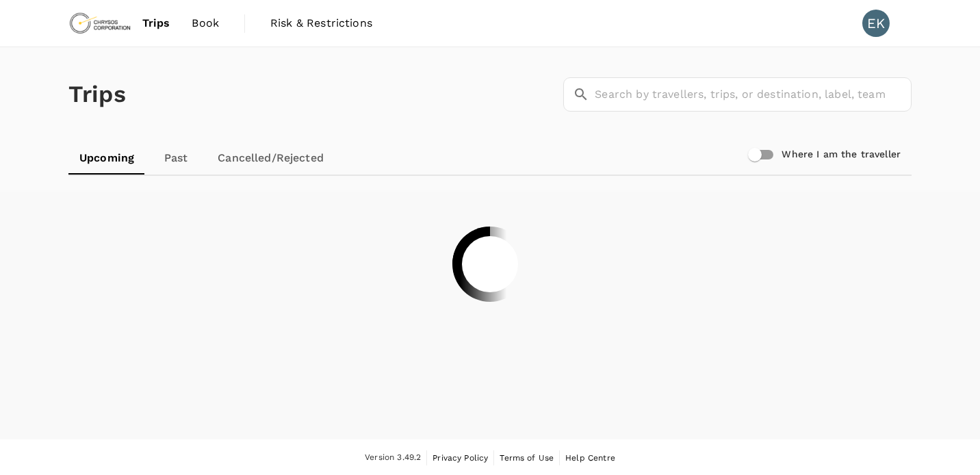 The width and height of the screenshot is (980, 475). What do you see at coordinates (97, 94) in the screenshot?
I see `h1: Trips` at bounding box center [97, 94].